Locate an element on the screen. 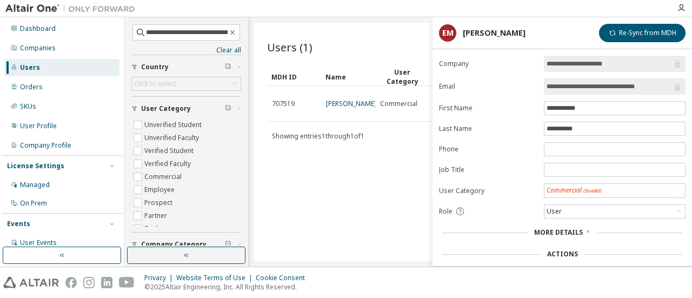 The height and width of the screenshot is (298, 692). img: altair_logo.svg is located at coordinates (31, 282).